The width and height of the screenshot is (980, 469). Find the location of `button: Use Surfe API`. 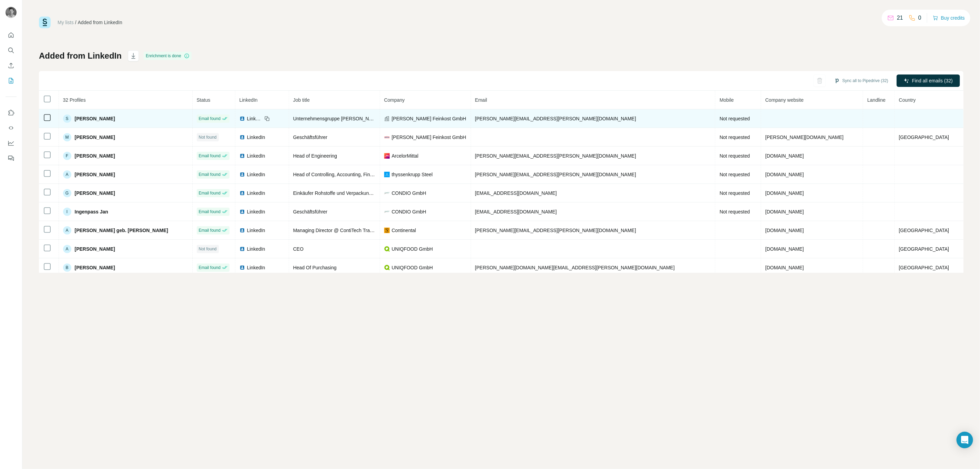

button: Use Surfe API is located at coordinates (11, 128).